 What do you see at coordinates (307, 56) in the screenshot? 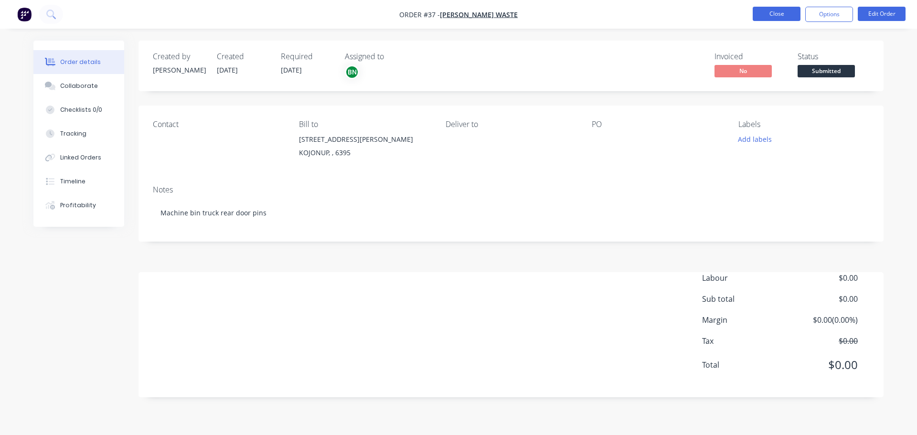
I see `div: Required` at bounding box center [307, 56].